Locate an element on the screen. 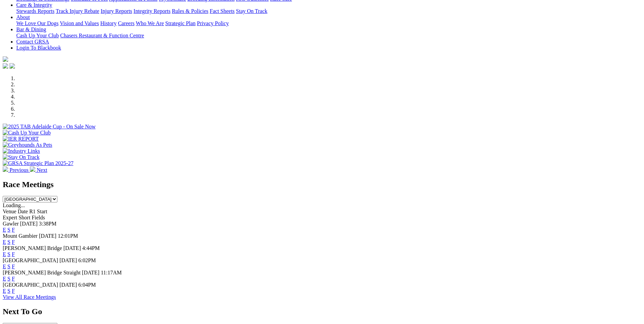  a: Injury Reports is located at coordinates (116, 11).